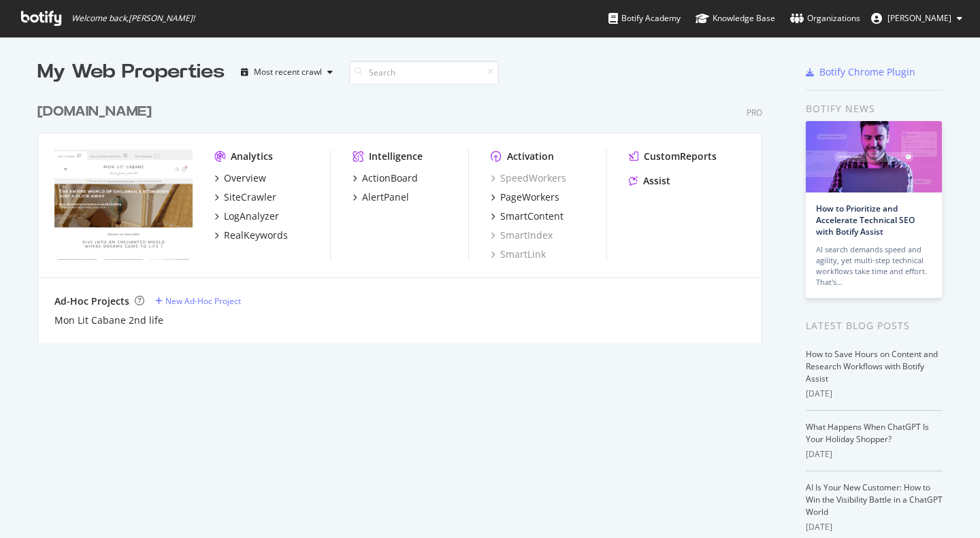 The image size is (980, 538). What do you see at coordinates (529, 197) in the screenshot?
I see `div: PageWorkers` at bounding box center [529, 197].